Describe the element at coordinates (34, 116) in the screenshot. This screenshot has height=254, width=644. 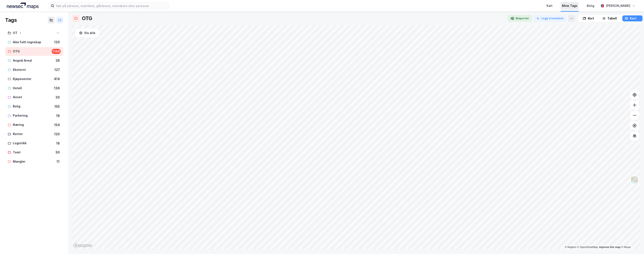
I see `a: Parkering18` at that location.